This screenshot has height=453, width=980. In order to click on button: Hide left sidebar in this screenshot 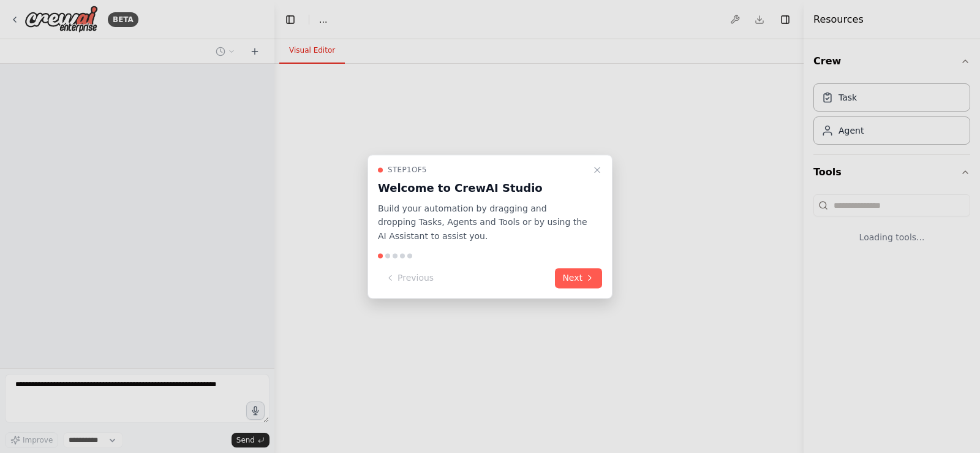, I will do `click(291, 19)`.